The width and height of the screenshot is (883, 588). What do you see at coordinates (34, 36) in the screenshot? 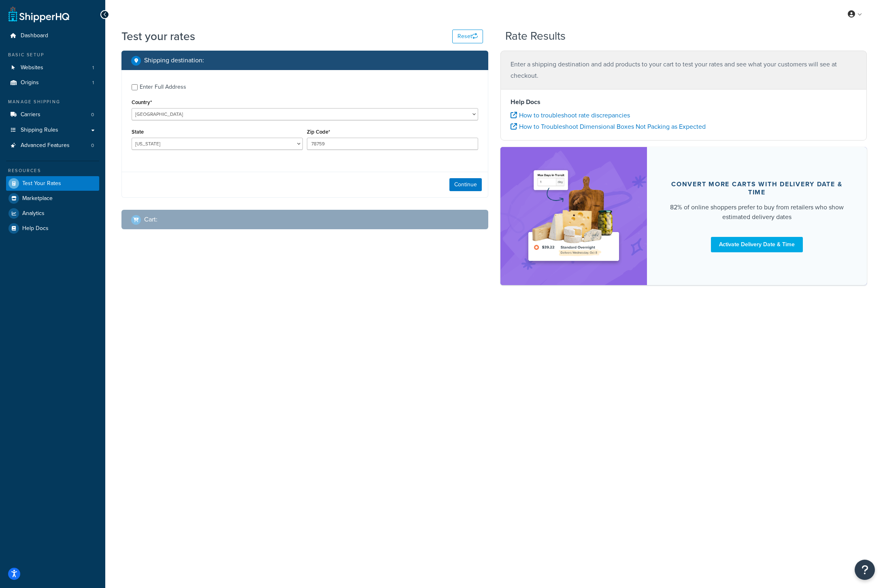
I see `span: Dashboard` at bounding box center [34, 36].